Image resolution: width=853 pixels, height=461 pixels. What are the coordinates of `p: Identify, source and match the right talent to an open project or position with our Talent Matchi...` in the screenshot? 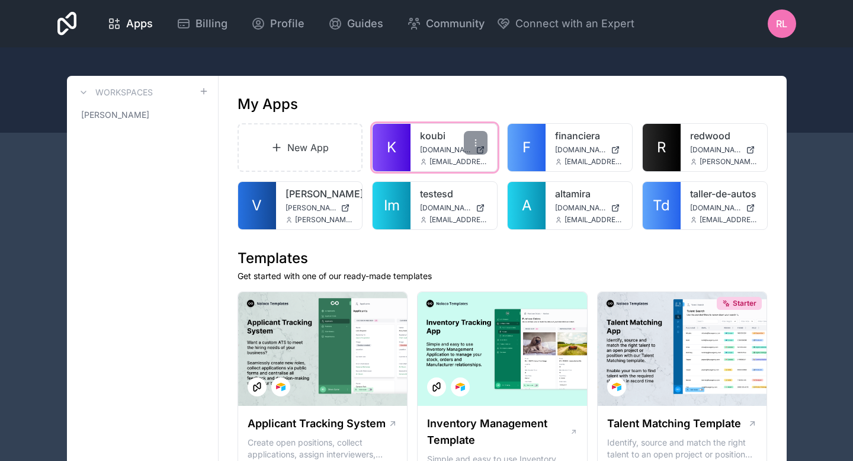 It's located at (683, 449).